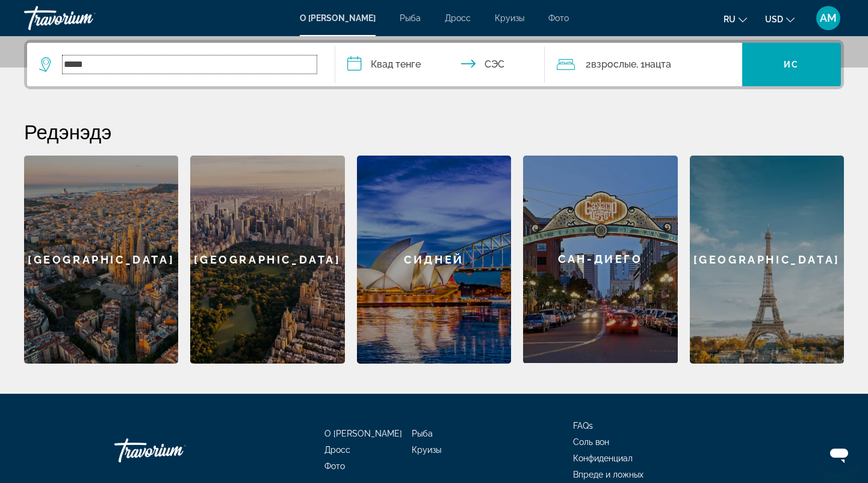 This screenshot has height=483, width=868. I want to click on a: FAQs, so click(583, 425).